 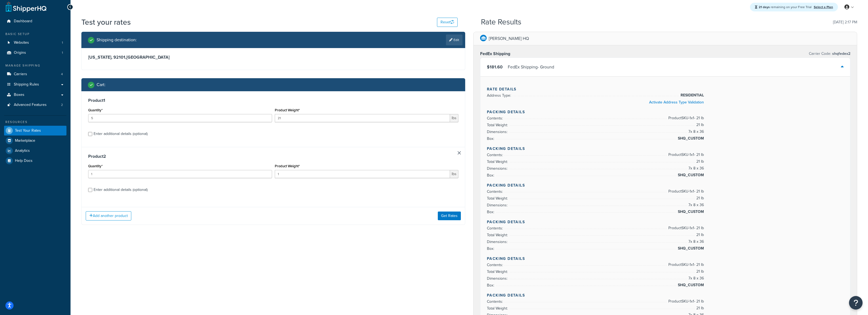 What do you see at coordinates (447, 22) in the screenshot?
I see `button: Reset` at bounding box center [447, 22].